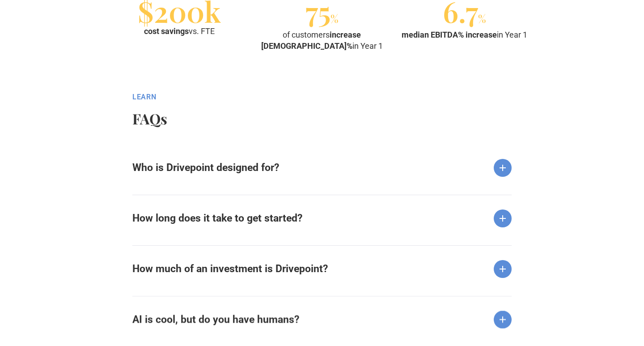  I want to click on div: $200k, so click(179, 11).